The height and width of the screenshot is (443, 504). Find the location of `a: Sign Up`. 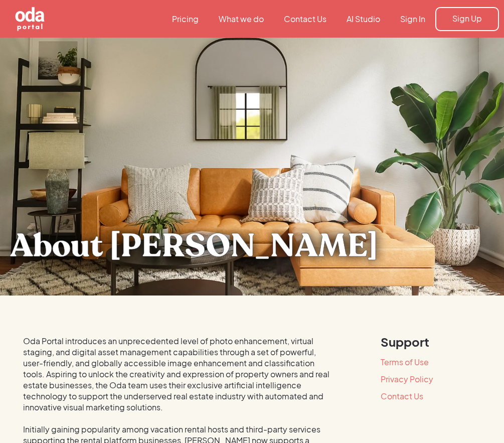

a: Sign Up is located at coordinates (467, 19).